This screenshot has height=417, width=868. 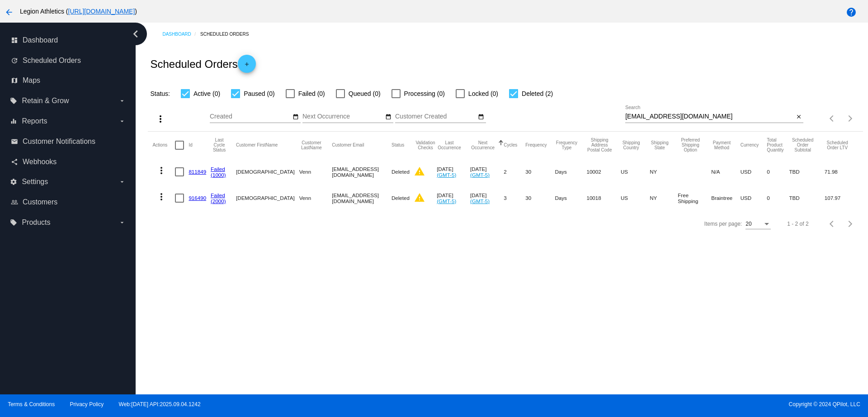 I want to click on mat-cell: N/A, so click(x=725, y=172).